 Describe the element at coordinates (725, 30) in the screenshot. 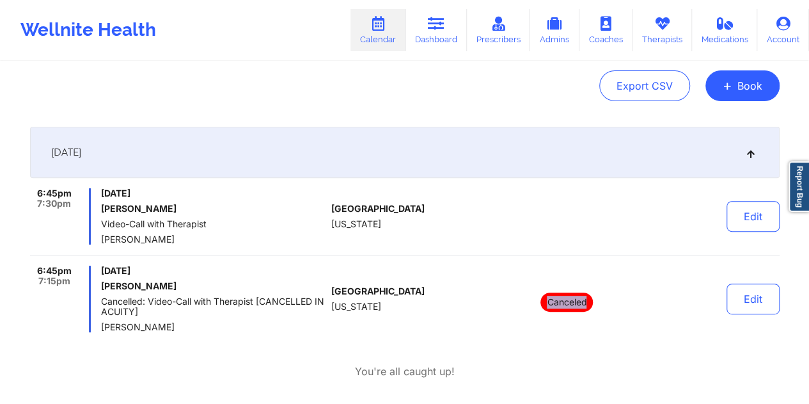

I see `a: Medications` at that location.